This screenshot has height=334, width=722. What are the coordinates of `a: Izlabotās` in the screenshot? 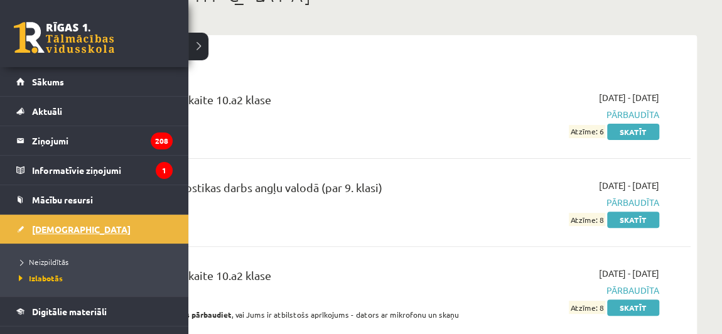 It's located at (95, 278).